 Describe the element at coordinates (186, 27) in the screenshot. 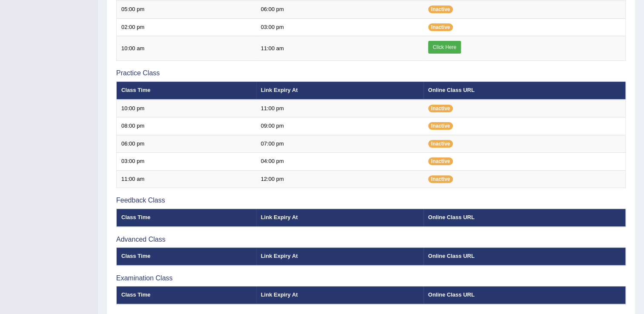

I see `td: 02:00 pm` at that location.